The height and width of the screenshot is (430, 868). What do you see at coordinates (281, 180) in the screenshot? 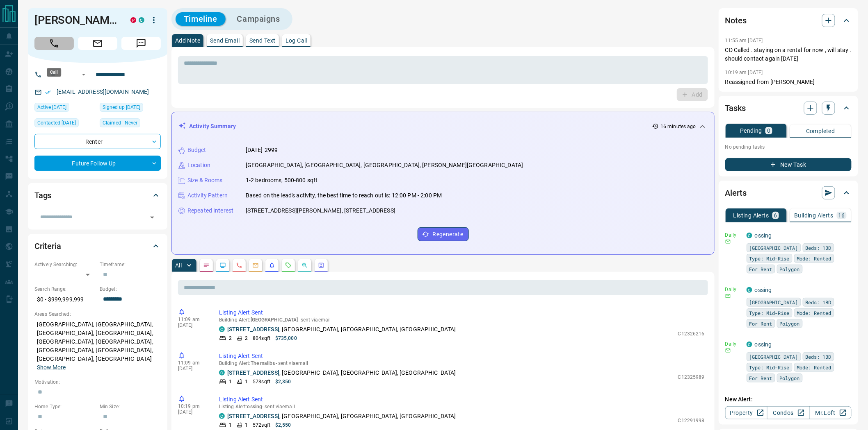
I see `p: 1-2 bedrooms, 500-800 sqft` at bounding box center [281, 180].